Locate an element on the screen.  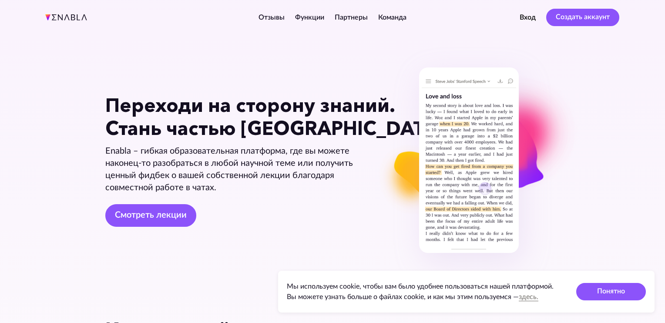
a: Смотреть лекции is located at coordinates (151, 215).